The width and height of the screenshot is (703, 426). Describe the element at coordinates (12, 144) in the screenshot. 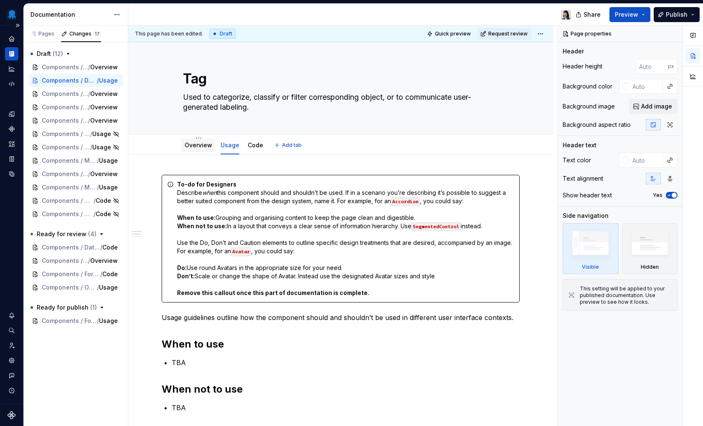

I see `a: Assets` at that location.